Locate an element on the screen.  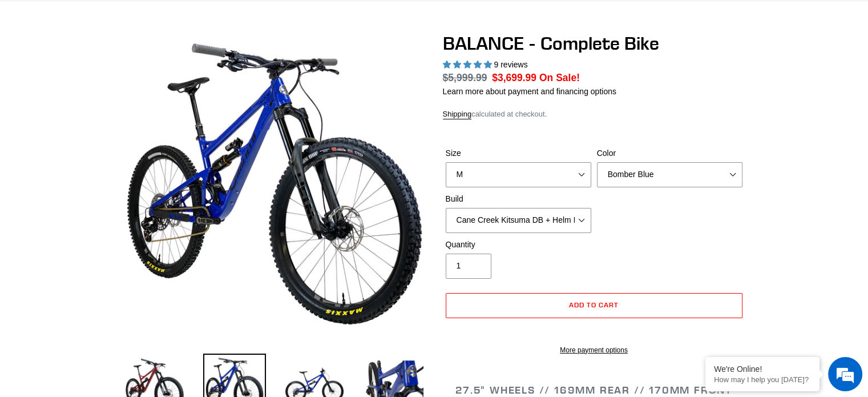
span: $3,699.99 is located at coordinates (514, 78).